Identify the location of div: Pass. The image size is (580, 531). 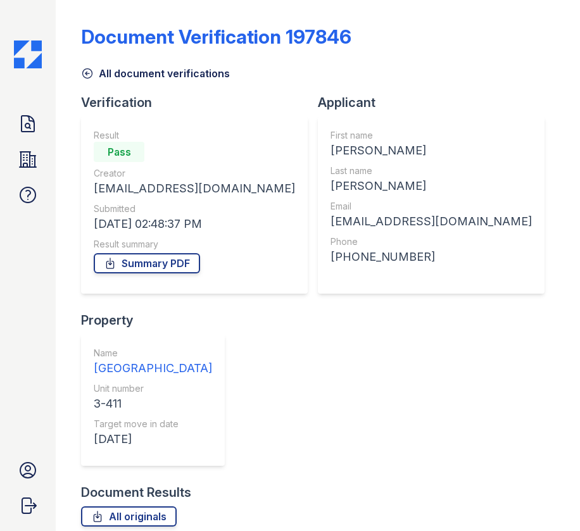
(119, 152).